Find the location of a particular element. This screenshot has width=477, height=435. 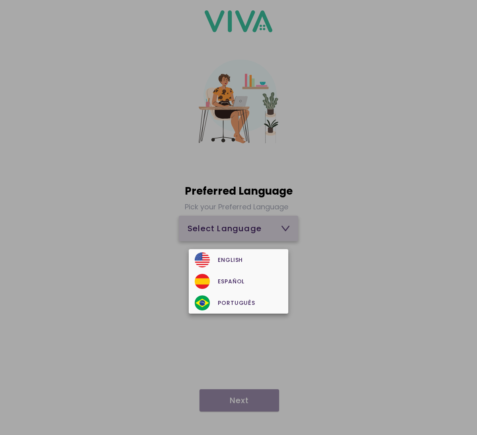

img: oCWVLAvXttPpmAAAAAAAAA= is located at coordinates (202, 303).